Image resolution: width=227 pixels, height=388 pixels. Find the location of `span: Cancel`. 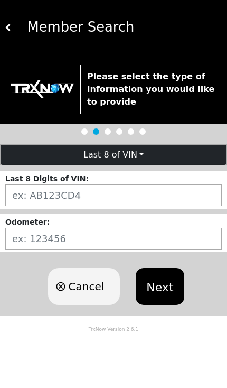

span: Cancel is located at coordinates (86, 287).